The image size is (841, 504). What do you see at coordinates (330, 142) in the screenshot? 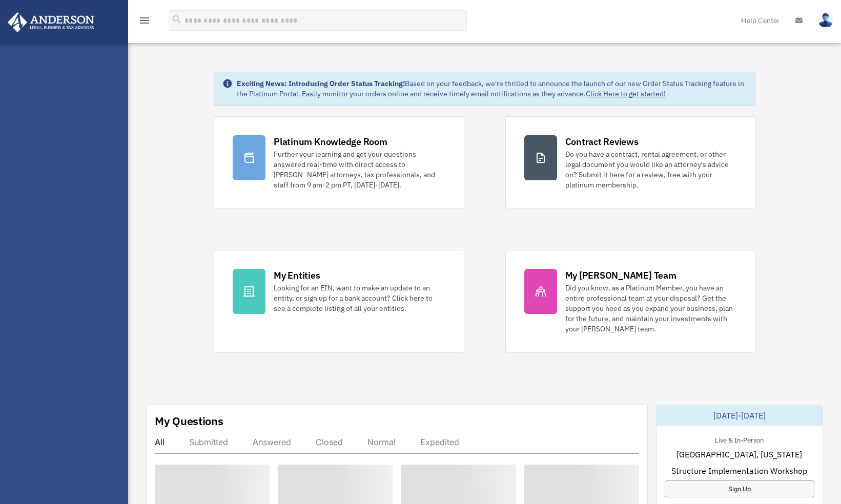
I see `div: Platinum Knowledge Room` at bounding box center [330, 142].